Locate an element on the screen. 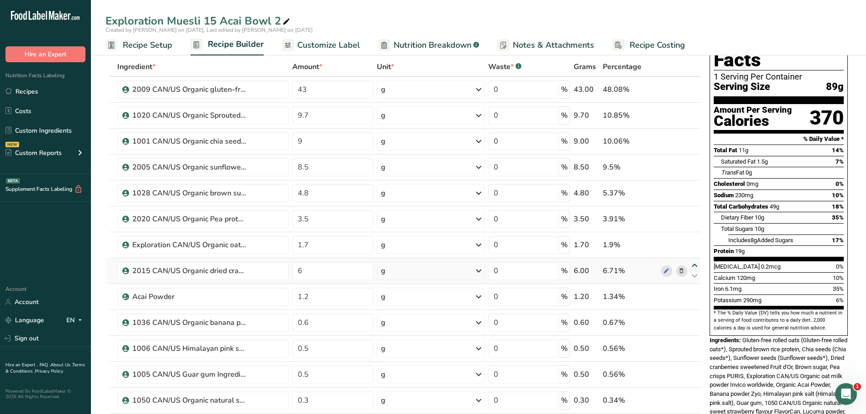 This screenshot has height=414, width=866. a: FAQ . is located at coordinates (45, 365).